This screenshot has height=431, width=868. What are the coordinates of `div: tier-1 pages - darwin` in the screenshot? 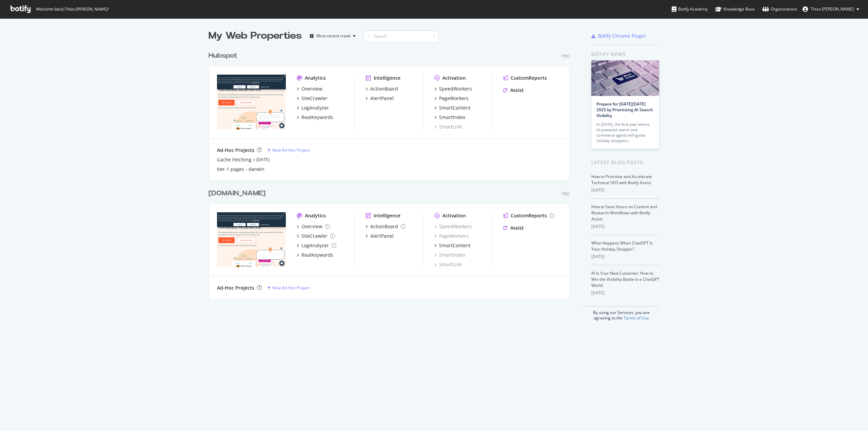 It's located at (241, 169).